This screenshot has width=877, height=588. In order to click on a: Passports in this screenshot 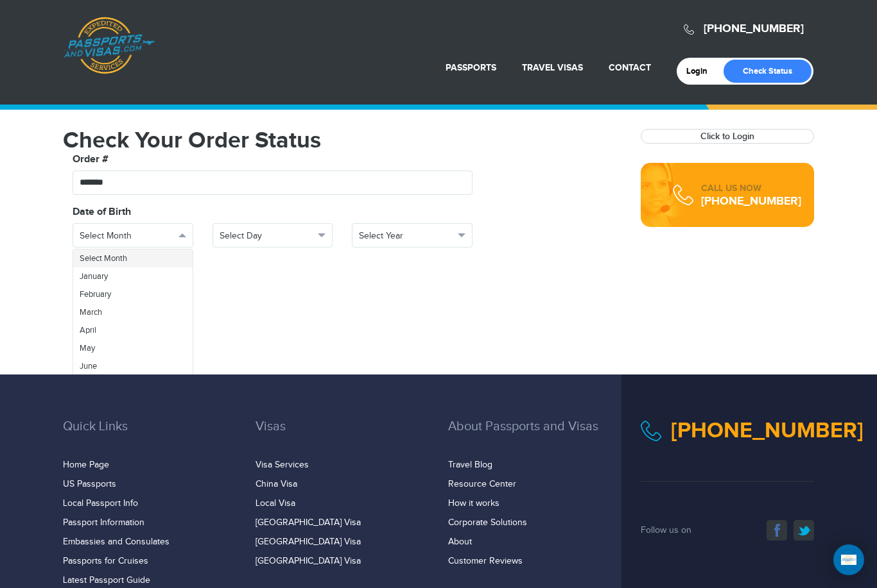, I will do `click(470, 67)`.